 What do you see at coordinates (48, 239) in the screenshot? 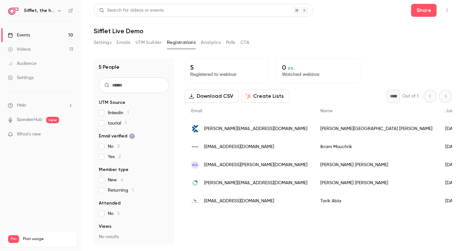
I see `span: Plan usage` at bounding box center [48, 239].